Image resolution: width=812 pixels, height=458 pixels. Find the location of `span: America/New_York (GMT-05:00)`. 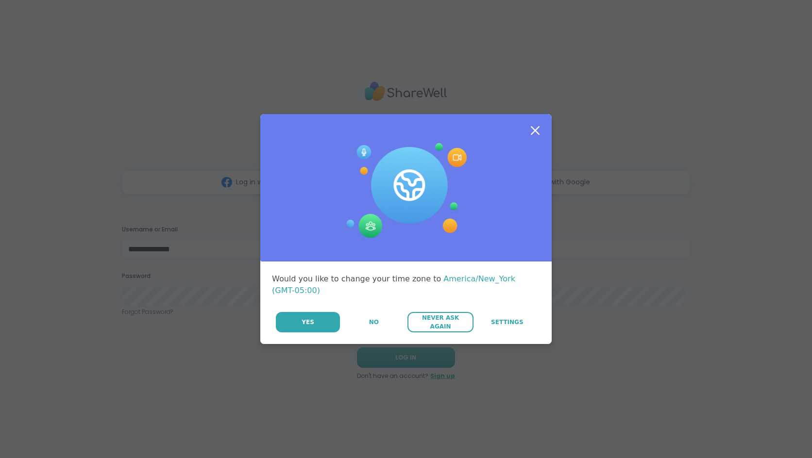

span: America/New_York (GMT-05:00) is located at coordinates (393, 285).